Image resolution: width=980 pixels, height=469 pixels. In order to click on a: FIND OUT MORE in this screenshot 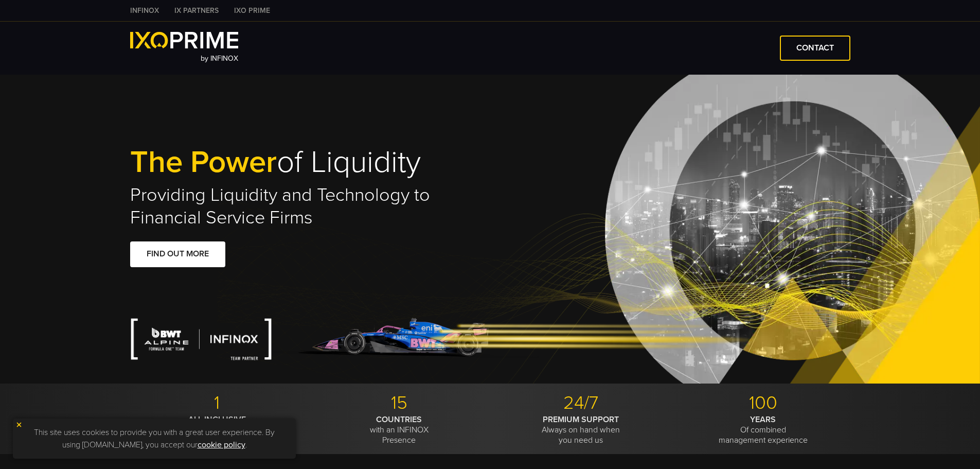, I will do `click(178, 254)`.